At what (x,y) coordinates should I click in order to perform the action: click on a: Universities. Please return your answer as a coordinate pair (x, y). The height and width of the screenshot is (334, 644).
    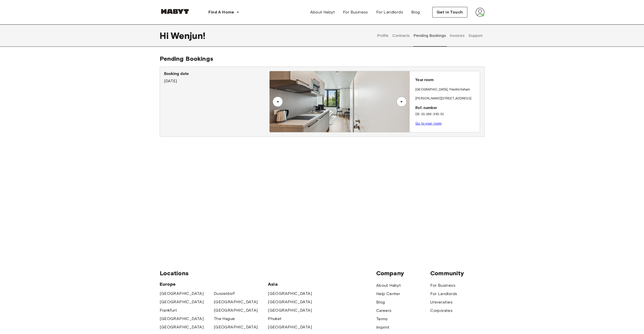
    Looking at the image, I should click on (442, 302).